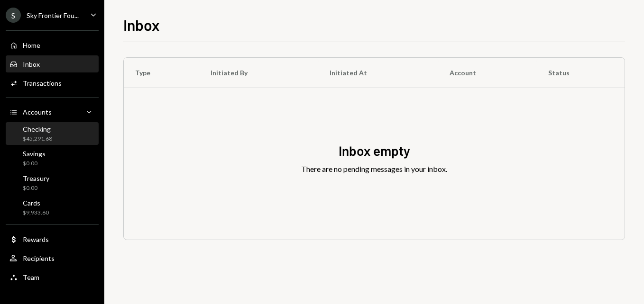  Describe the element at coordinates (36, 239) in the screenshot. I see `div: Rewards` at that location.